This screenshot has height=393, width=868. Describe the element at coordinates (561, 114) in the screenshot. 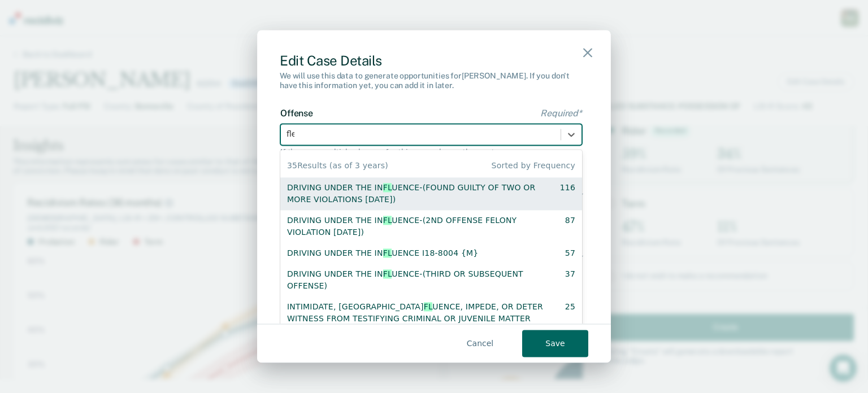

I see `span: Required*` at that location.